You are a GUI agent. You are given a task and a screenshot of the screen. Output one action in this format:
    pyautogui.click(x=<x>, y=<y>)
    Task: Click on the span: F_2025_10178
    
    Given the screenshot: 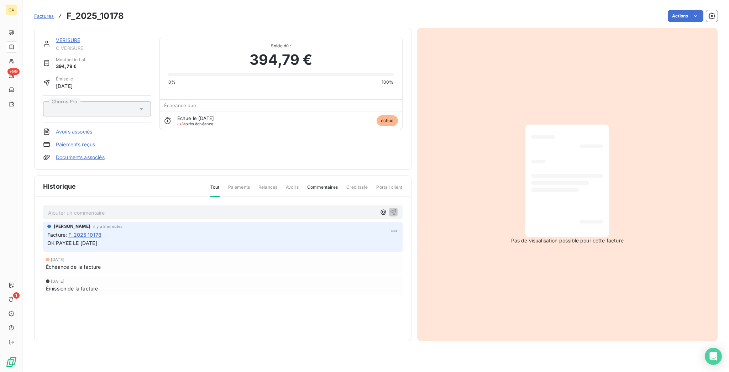 What is the action you would take?
    pyautogui.click(x=85, y=234)
    